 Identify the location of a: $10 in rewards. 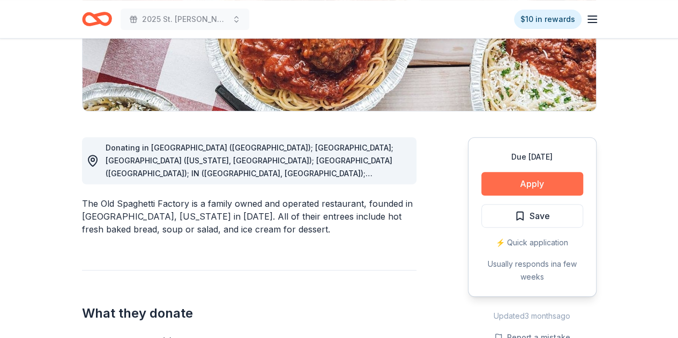
(547, 19).